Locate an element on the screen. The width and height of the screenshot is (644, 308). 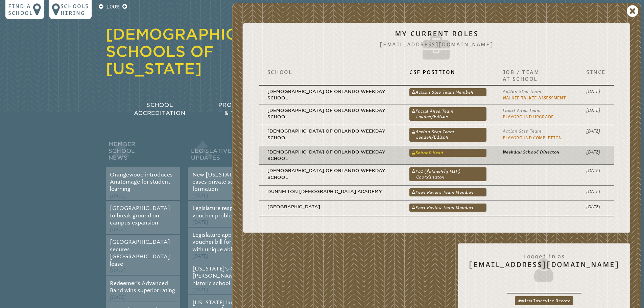
a: Focus Area Team Leader/Editor is located at coordinates (448, 114).